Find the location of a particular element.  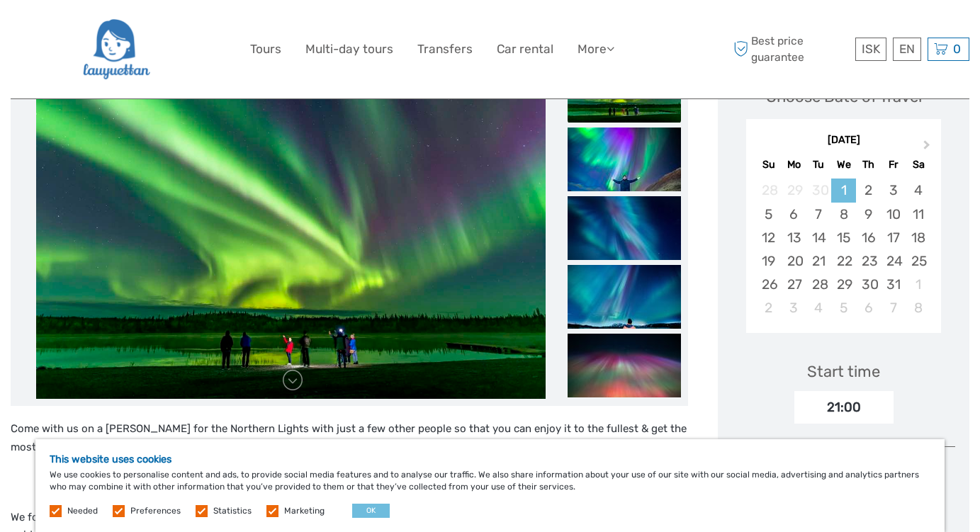

div: Choose Monday, October 27th, 2025 is located at coordinates (794, 284).